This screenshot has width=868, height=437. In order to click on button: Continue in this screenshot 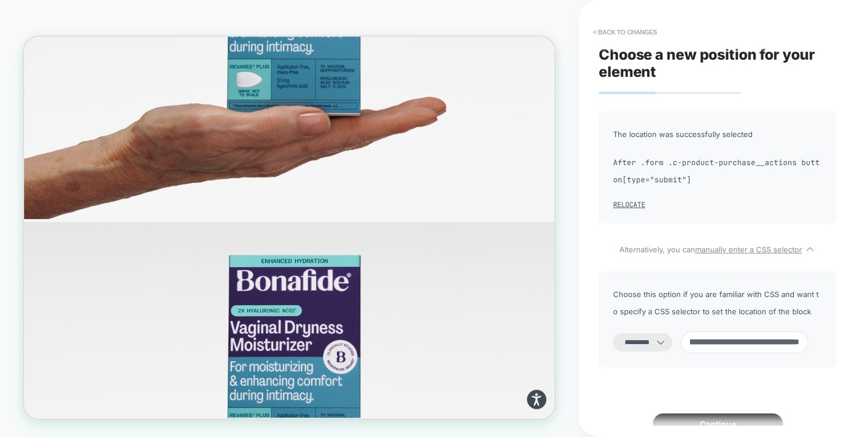, I will do `click(717, 424)`.